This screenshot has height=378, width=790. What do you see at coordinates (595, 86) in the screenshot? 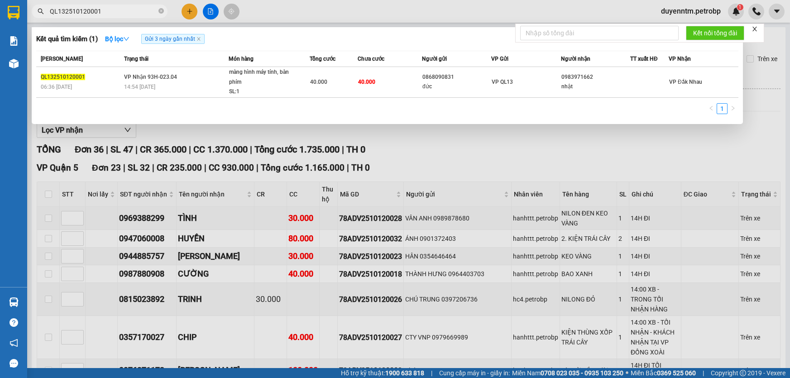
I see `div: nhật` at bounding box center [595, 86].